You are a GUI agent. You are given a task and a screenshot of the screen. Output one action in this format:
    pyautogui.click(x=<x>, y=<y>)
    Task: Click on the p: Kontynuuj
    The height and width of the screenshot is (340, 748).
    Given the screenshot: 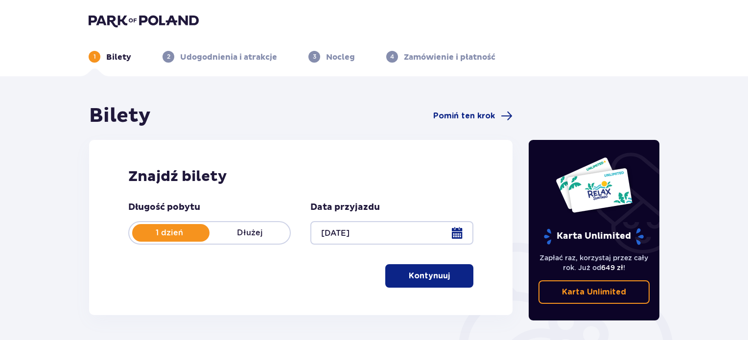 What is the action you would take?
    pyautogui.click(x=429, y=276)
    